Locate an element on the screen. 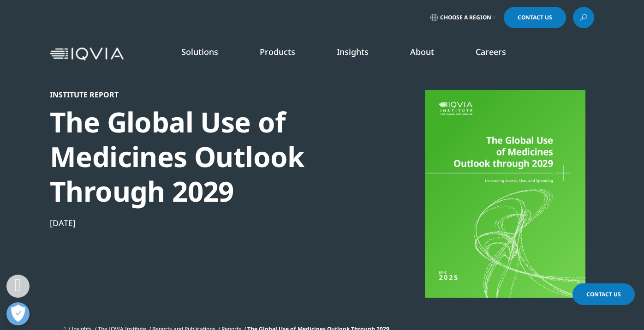 The image size is (644, 330). a: Careers is located at coordinates (491, 52).